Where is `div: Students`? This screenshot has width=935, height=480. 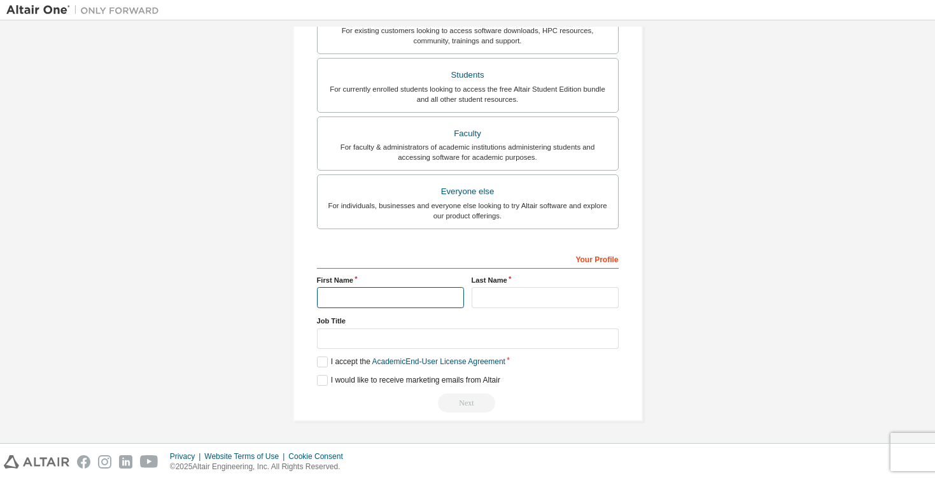
div: Students is located at coordinates (468, 75).